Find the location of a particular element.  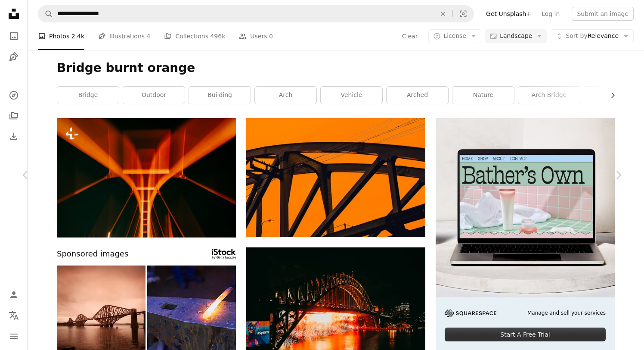

div: Start A Free Trial is located at coordinates (525, 334).